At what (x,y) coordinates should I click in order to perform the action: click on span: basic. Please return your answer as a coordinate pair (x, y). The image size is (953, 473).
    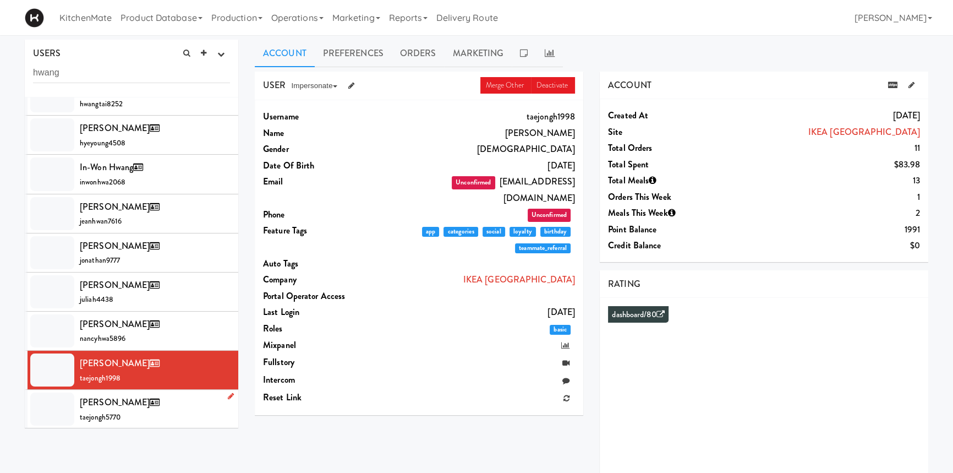
    Looking at the image, I should click on (560, 330).